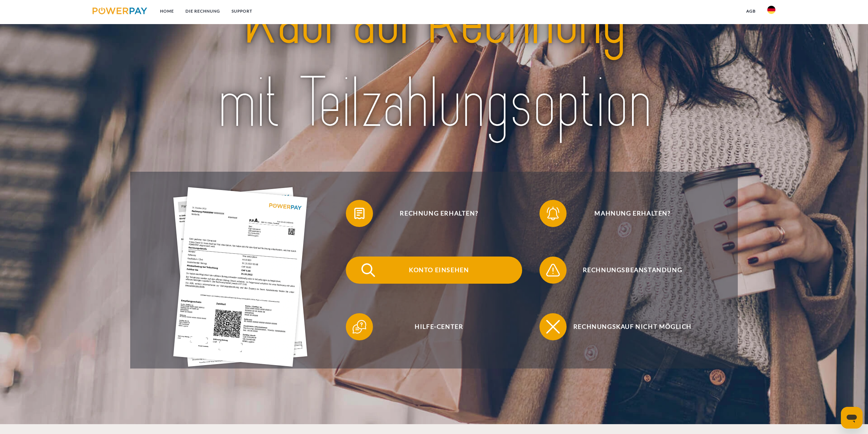 The image size is (868, 434). I want to click on span: Rechnung erhalten?, so click(439, 213).